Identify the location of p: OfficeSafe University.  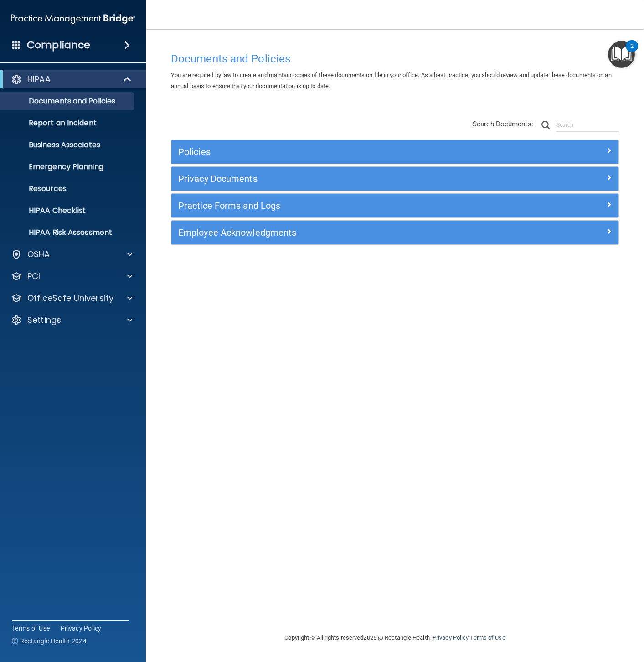
(70, 298).